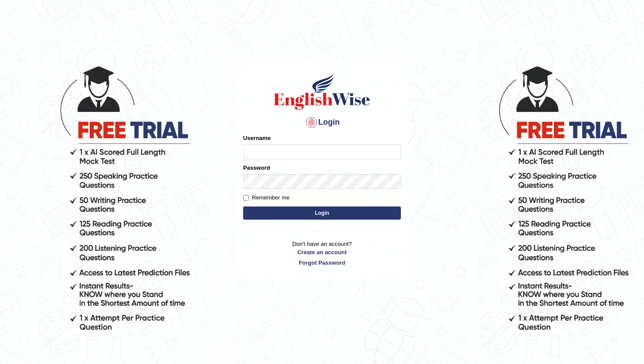 This screenshot has width=644, height=364. Describe the element at coordinates (322, 92) in the screenshot. I see `img: Logo of English Wise sign in for intelligent practice with AI` at that location.